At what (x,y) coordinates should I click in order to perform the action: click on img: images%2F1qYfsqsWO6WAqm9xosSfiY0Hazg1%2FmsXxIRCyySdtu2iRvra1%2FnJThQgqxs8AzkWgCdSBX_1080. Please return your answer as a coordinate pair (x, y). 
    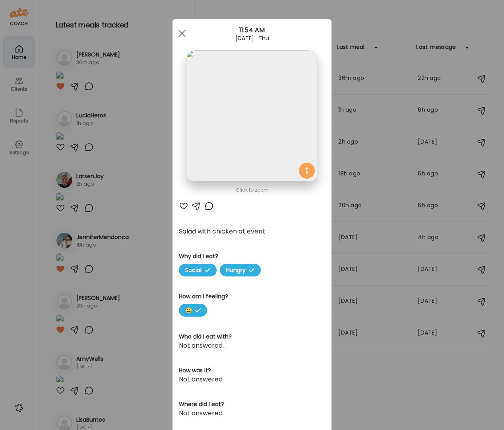
    Looking at the image, I should click on (252, 116).